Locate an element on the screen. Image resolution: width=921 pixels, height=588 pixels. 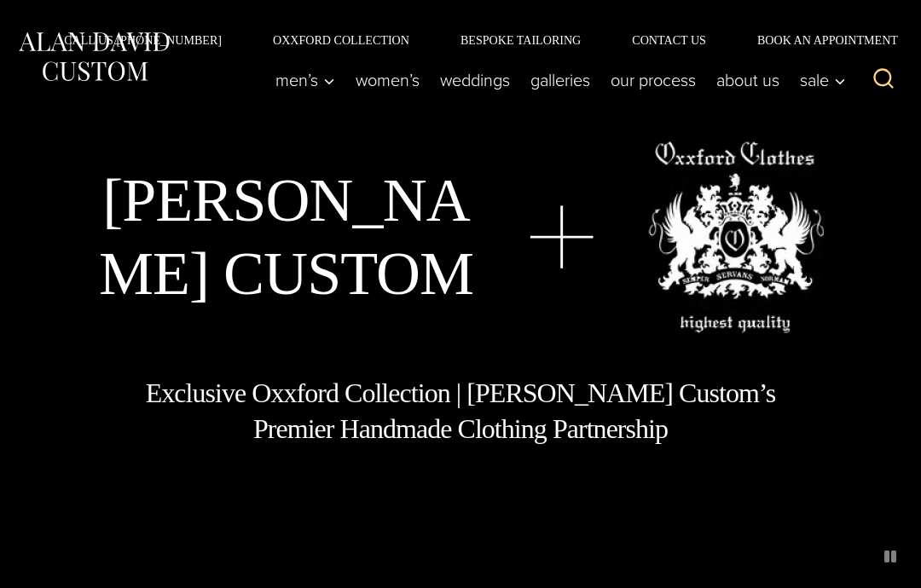
a: Book an Appointment is located at coordinates (819, 40).